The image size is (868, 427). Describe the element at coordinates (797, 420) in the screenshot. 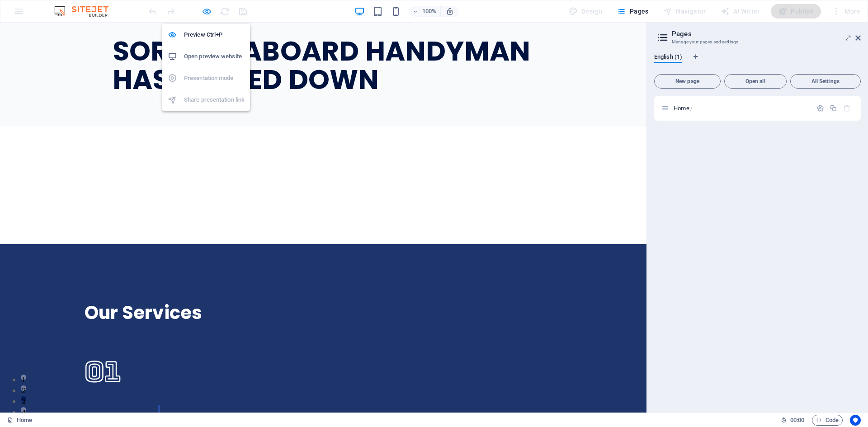

I see `span: 00 00` at that location.